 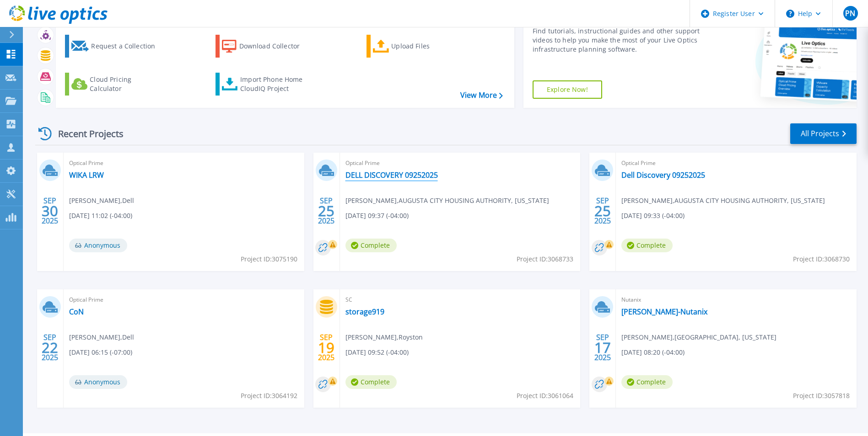 What do you see at coordinates (392, 175) in the screenshot?
I see `a: DELL DISCOVERY 09252025` at bounding box center [392, 175].